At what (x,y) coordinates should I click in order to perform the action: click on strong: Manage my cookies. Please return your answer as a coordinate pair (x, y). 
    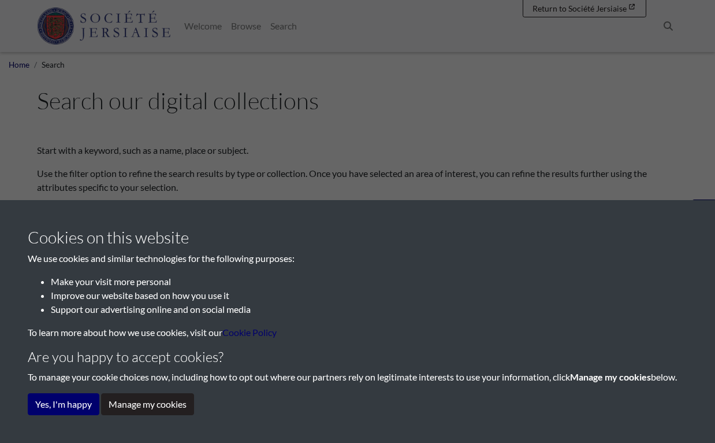
    Looking at the image, I should click on (611, 376).